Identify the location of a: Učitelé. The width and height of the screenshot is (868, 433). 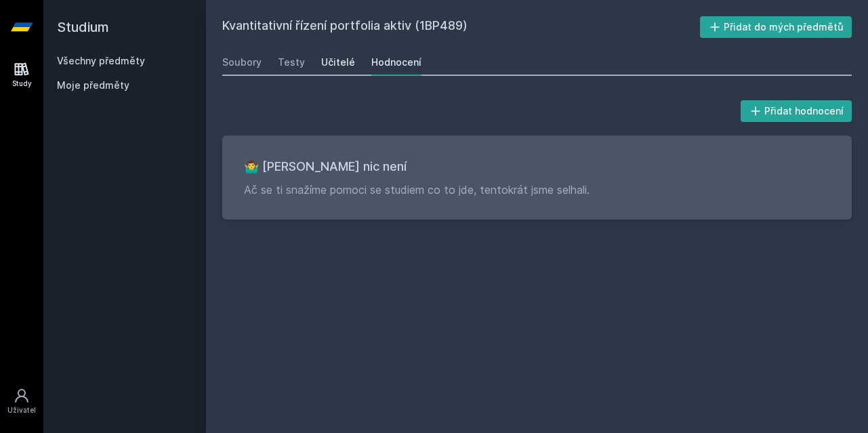
(338, 62).